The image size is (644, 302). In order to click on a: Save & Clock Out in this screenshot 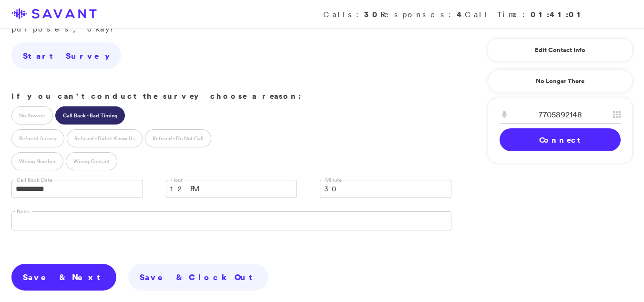, I will do `click(198, 277)`.